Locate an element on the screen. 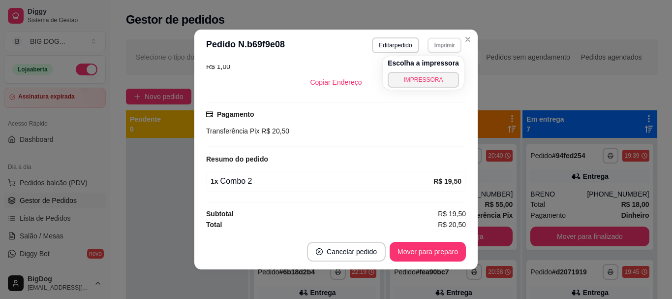 This screenshot has width=672, height=299. button: Close is located at coordinates (468, 39).